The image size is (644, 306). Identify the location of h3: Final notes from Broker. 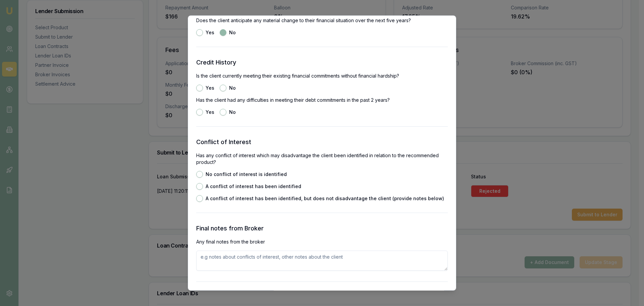
(322, 229).